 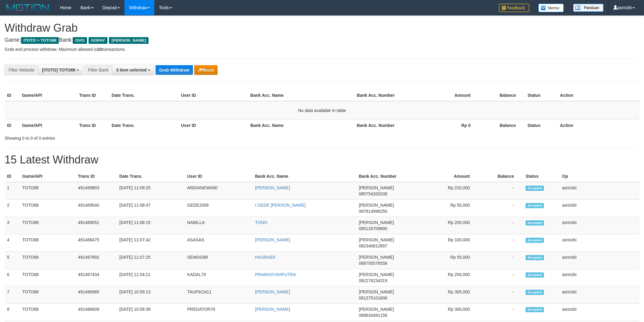 I want to click on td: 491469051, so click(x=96, y=225).